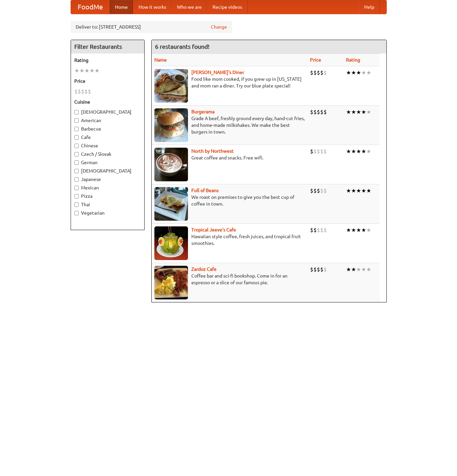 The width and height of the screenshot is (457, 476). I want to click on input: Barbecue, so click(77, 129).